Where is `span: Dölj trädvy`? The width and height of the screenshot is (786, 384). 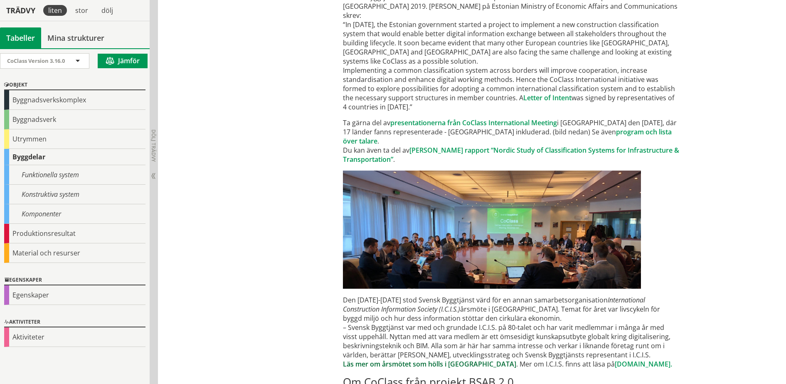
span: Dölj trädvy is located at coordinates (153, 145).